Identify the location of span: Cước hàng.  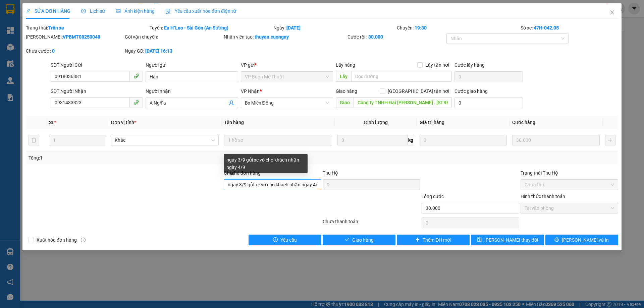
(524, 122).